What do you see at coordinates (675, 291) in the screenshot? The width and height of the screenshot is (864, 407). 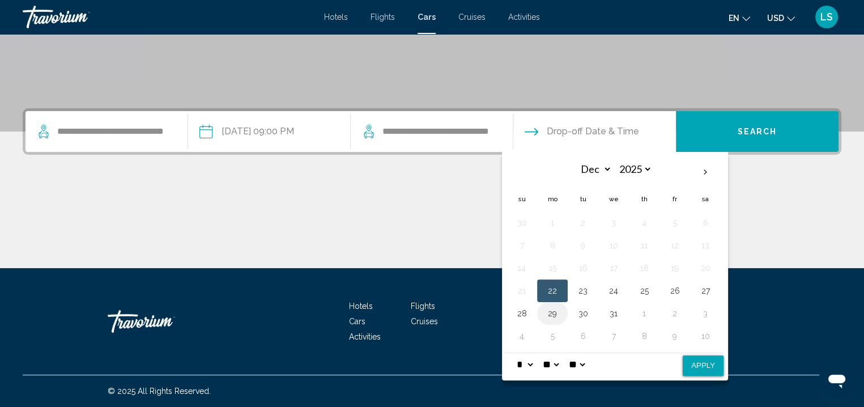 I see `button: Day 26` at bounding box center [675, 291].